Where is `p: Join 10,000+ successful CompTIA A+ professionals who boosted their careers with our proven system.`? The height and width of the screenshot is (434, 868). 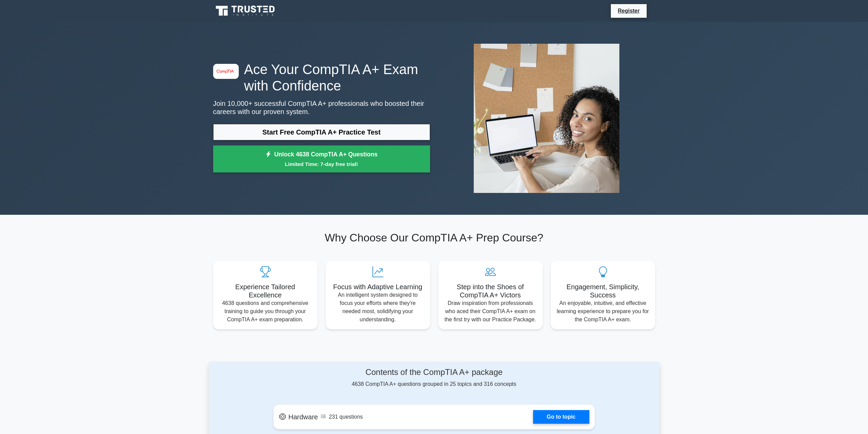 p: Join 10,000+ successful CompTIA A+ professionals who boosted their careers with our proven system. is located at coordinates (321, 108).